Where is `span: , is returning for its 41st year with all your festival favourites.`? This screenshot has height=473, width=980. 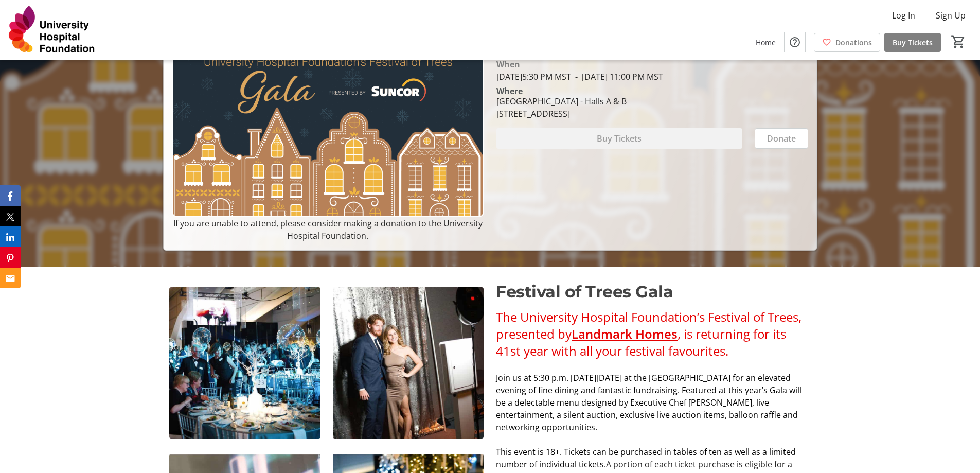
span: , is returning for its 41st year with all your festival favourites. is located at coordinates (641, 342).